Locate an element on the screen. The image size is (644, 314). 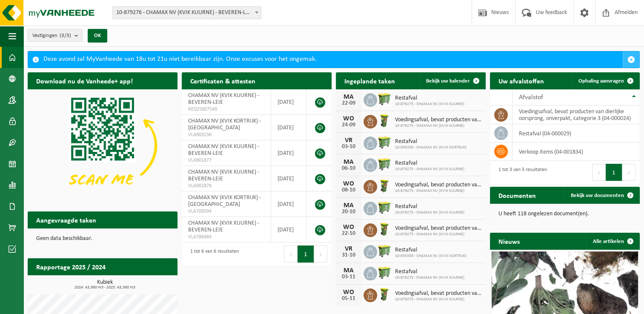
p: Geen data beschikbaar. is located at coordinates (103, 239).